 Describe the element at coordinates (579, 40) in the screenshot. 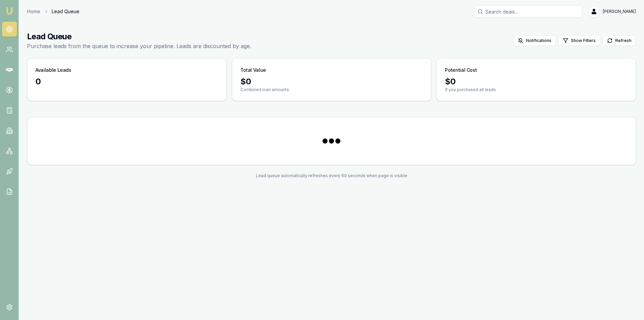

I see `button: Show Filters` at that location.